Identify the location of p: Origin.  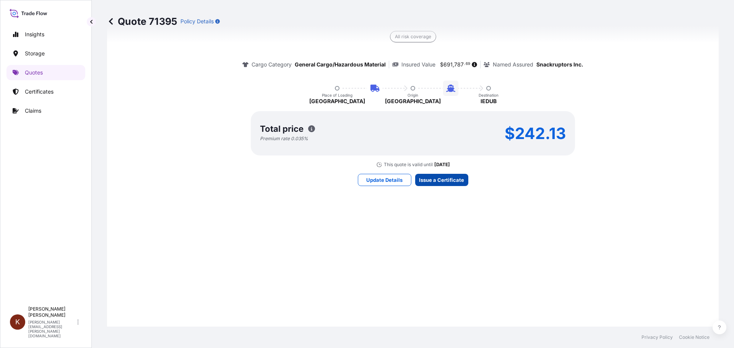
(413, 95).